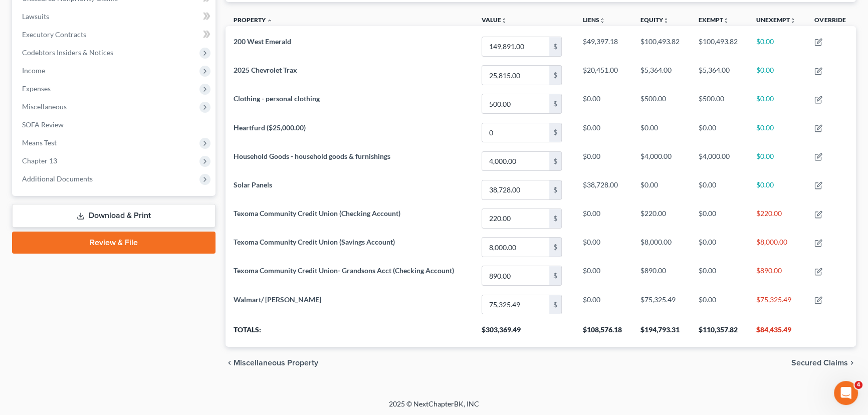 The height and width of the screenshot is (415, 868). I want to click on span: SOFA Review, so click(42, 124).